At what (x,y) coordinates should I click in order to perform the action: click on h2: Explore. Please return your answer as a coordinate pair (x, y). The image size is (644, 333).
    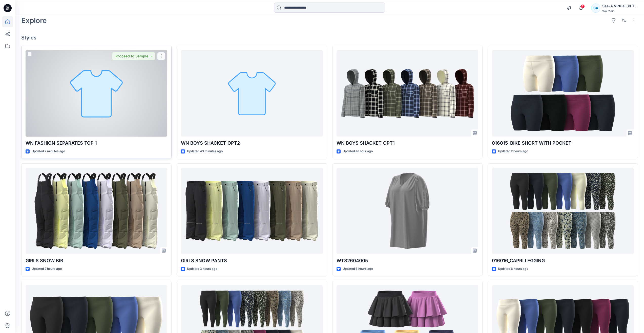
    Looking at the image, I should click on (34, 20).